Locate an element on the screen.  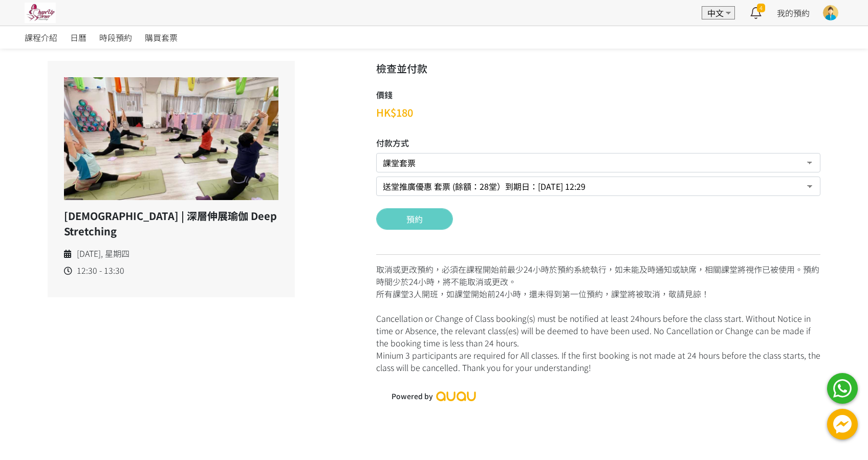
span: 課程介紹 is located at coordinates (41, 37).